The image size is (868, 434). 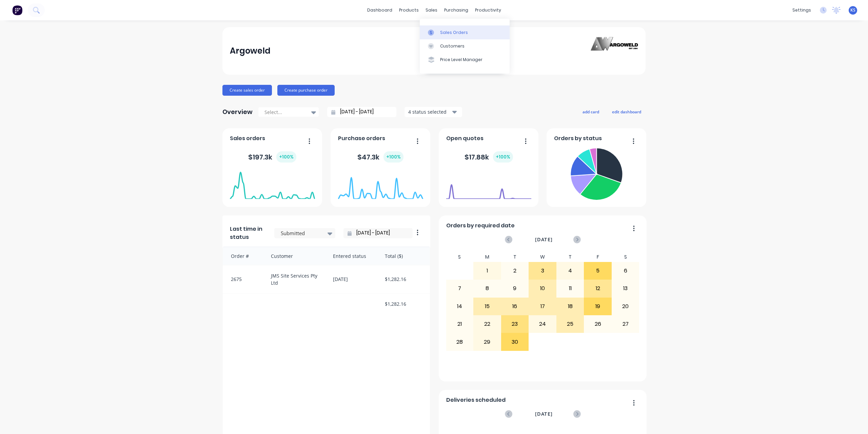 What do you see at coordinates (515, 288) in the screenshot?
I see `div: 9` at bounding box center [515, 288].